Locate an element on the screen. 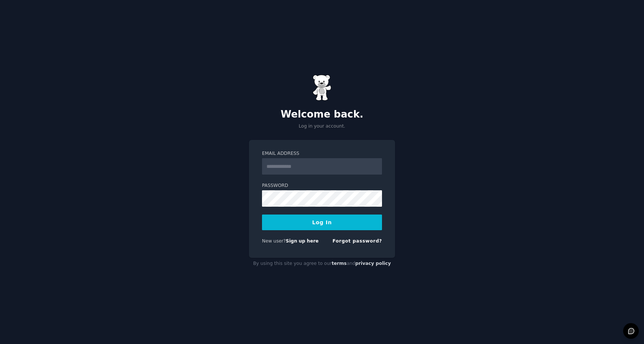 The width and height of the screenshot is (644, 344). label: Password is located at coordinates (322, 186).